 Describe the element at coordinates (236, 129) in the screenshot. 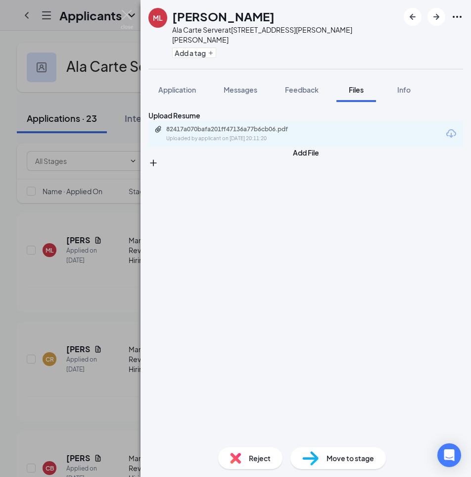

I see `div: 82417a070bafa201ff47136a77b6cb06.pdf` at that location.